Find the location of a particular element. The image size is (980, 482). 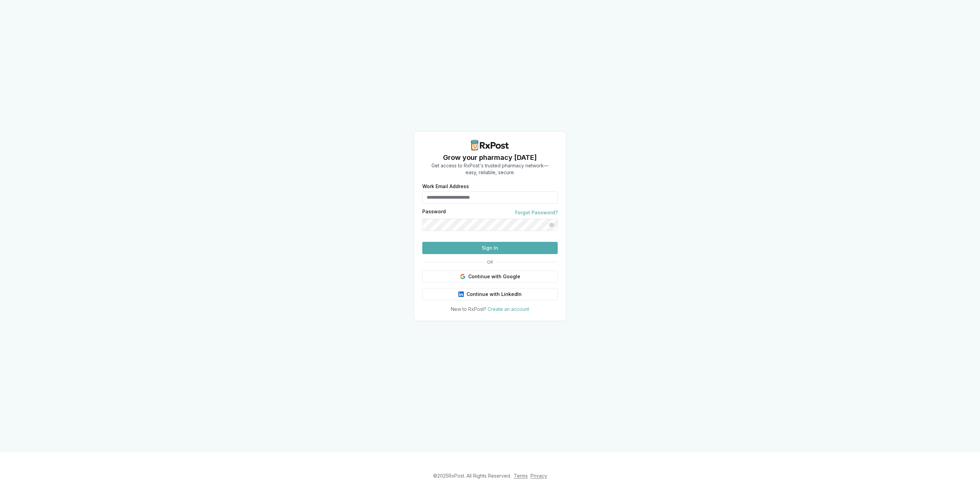

a: Create an account is located at coordinates (508, 309).